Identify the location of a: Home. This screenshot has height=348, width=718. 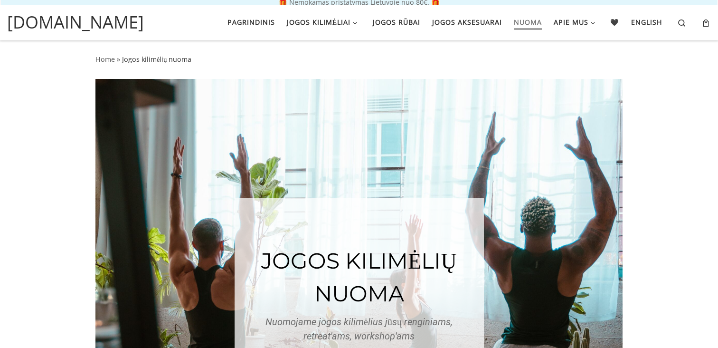
(105, 59).